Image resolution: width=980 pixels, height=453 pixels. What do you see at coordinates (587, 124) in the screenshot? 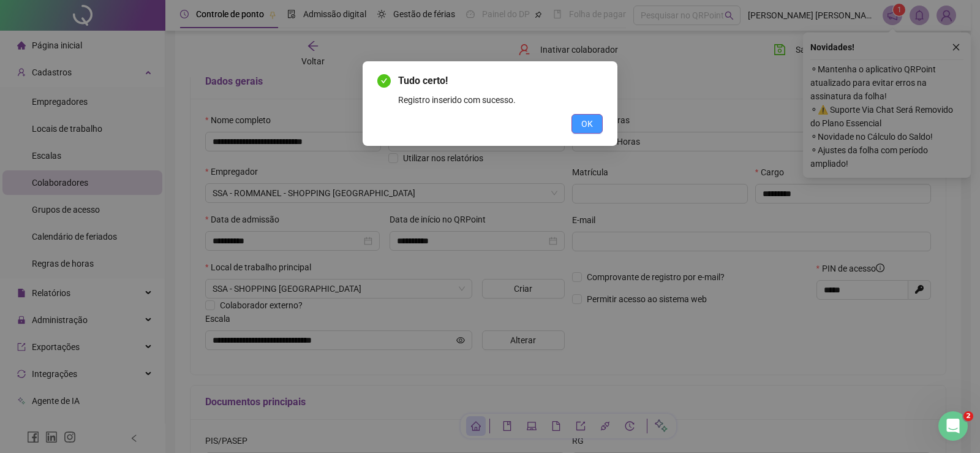
I see `button: OK` at bounding box center [587, 124].